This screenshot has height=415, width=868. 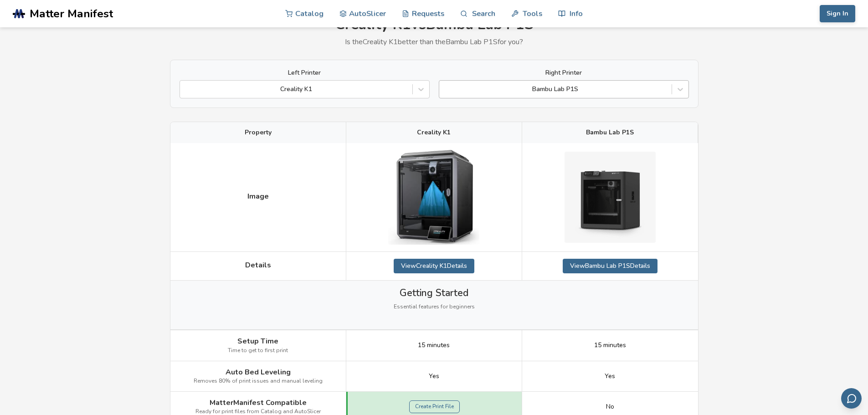 What do you see at coordinates (258, 265) in the screenshot?
I see `span: Details` at bounding box center [258, 265].